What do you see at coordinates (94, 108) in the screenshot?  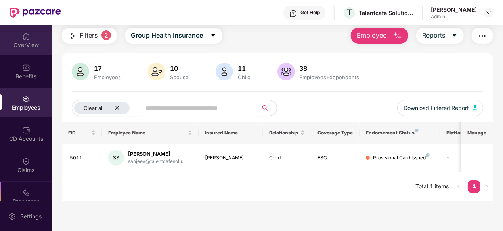 I see `span: Clear all` at bounding box center [94, 108].